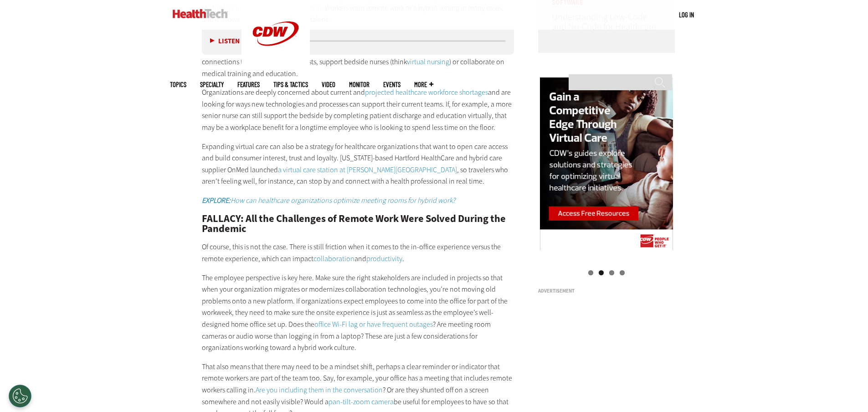 The width and height of the screenshot is (868, 412). What do you see at coordinates (591, 272) in the screenshot?
I see `a: 1` at bounding box center [591, 272].